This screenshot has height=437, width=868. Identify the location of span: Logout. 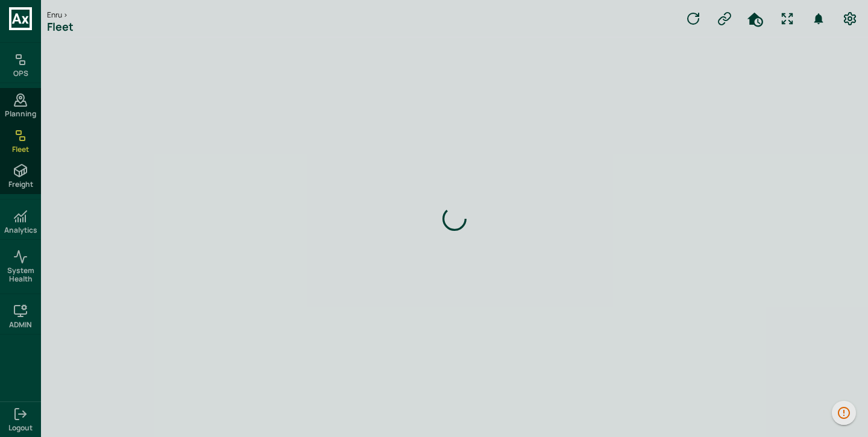
(20, 428).